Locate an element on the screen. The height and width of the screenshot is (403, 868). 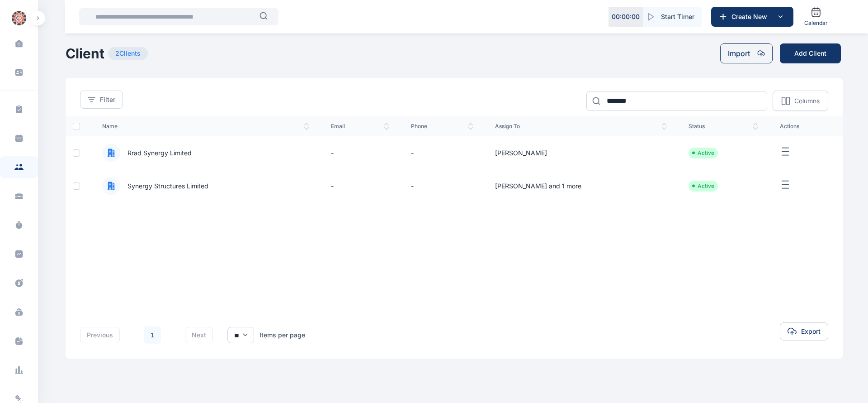
span: Export is located at coordinates (811, 331).